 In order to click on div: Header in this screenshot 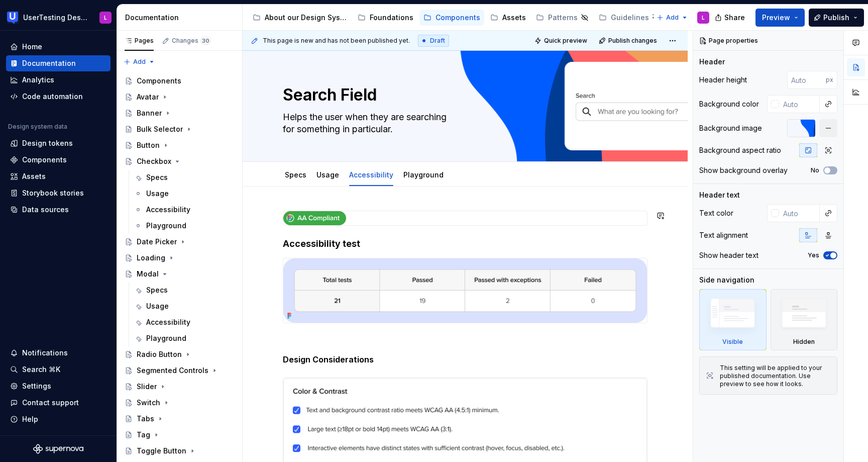, I will do `click(711, 62)`.